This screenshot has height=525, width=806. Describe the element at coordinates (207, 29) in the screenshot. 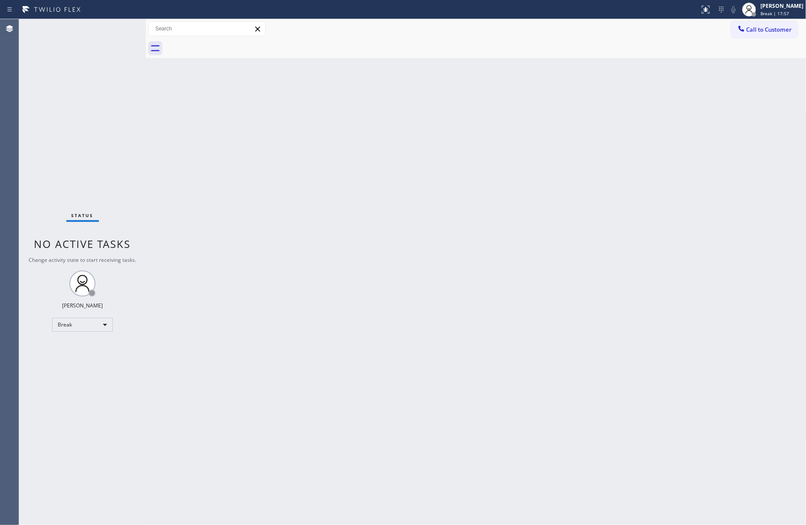

I see `input: Search` at that location.